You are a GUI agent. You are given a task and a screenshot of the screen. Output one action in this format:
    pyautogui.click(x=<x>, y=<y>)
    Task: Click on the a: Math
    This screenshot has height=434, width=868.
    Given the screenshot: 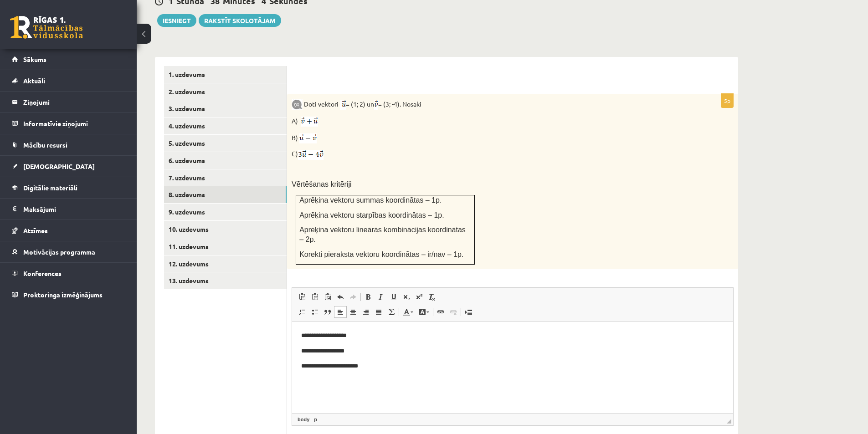 What is the action you would take?
    pyautogui.click(x=391, y=312)
    